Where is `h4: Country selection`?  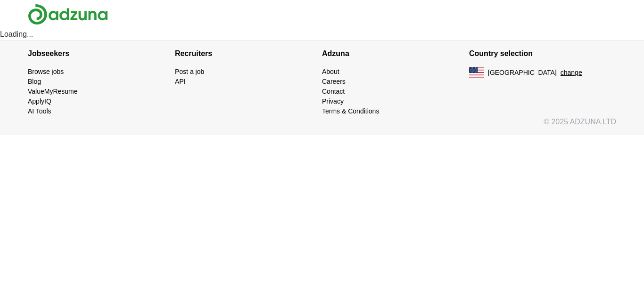
h4: Country selection is located at coordinates (543, 54).